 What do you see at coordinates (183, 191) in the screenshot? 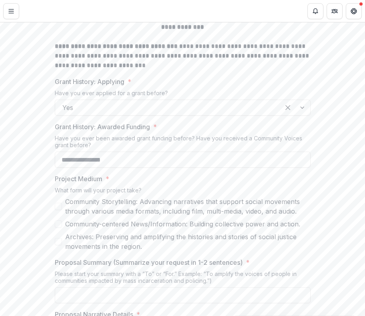
I see `div: What form will your project take?` at bounding box center [183, 191].